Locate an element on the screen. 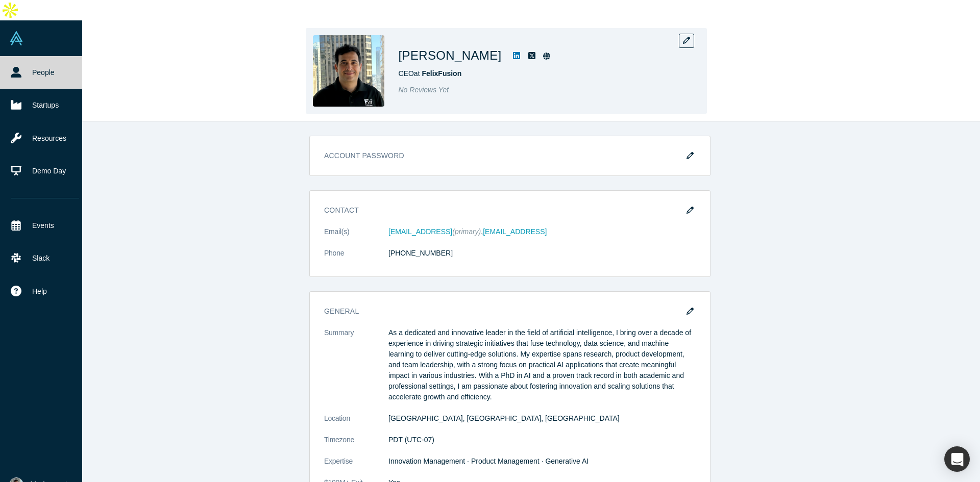 The image size is (980, 482). h3: General is located at coordinates (503, 311).